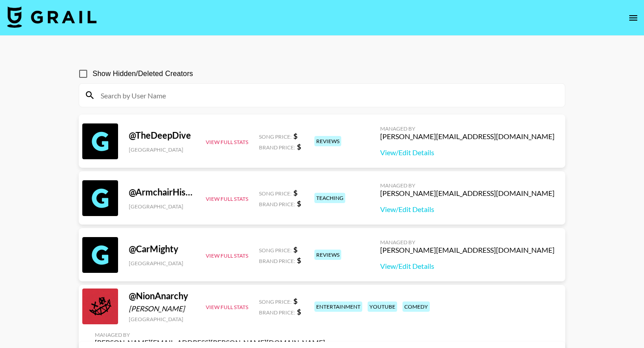  What do you see at coordinates (416, 306) in the screenshot?
I see `div: comedy` at bounding box center [416, 306].